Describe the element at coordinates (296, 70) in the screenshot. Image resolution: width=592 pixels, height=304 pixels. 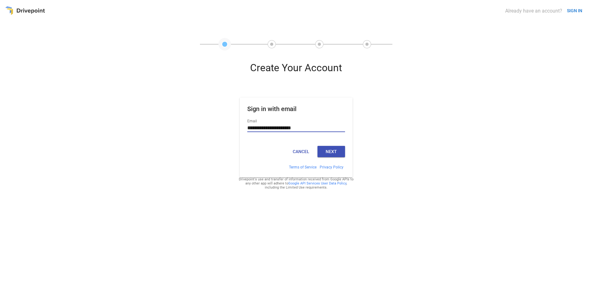
I see `div: Create Your Account` at that location.